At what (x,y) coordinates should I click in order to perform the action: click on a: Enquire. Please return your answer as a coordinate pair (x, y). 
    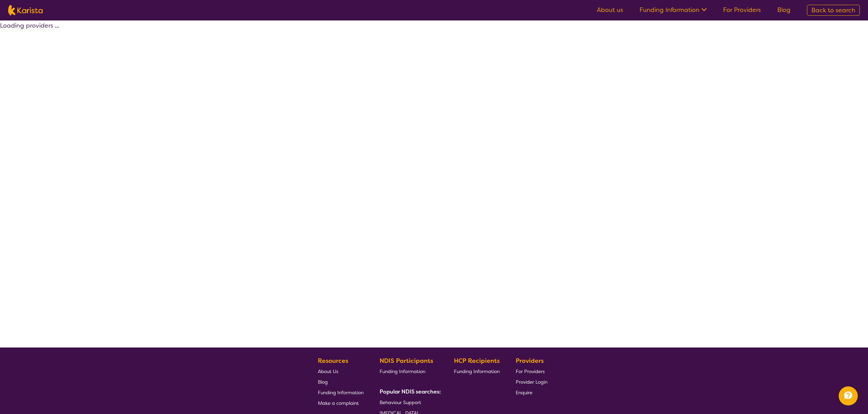
    Looking at the image, I should click on (531, 392).